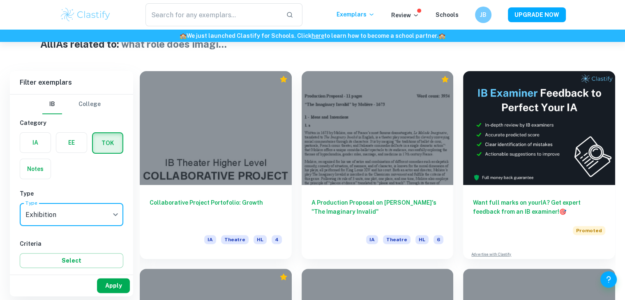  What do you see at coordinates (72, 143) in the screenshot?
I see `button: EE` at bounding box center [72, 143].